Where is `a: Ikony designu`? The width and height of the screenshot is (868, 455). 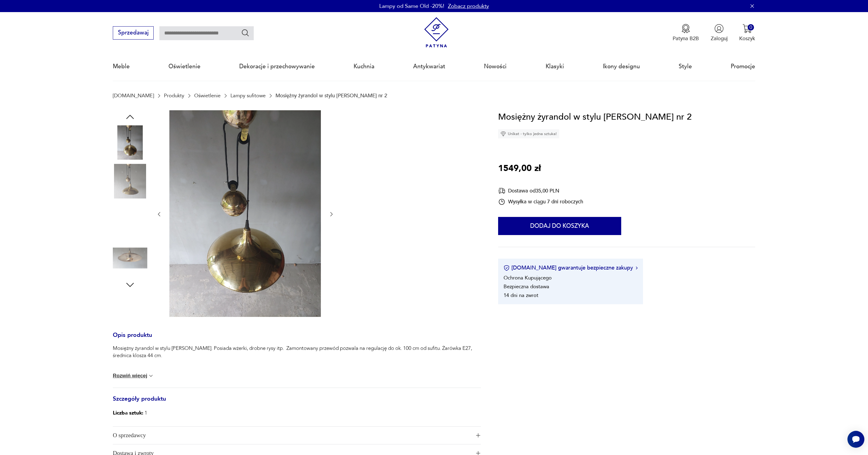 a: Ikony designu is located at coordinates (621, 67).